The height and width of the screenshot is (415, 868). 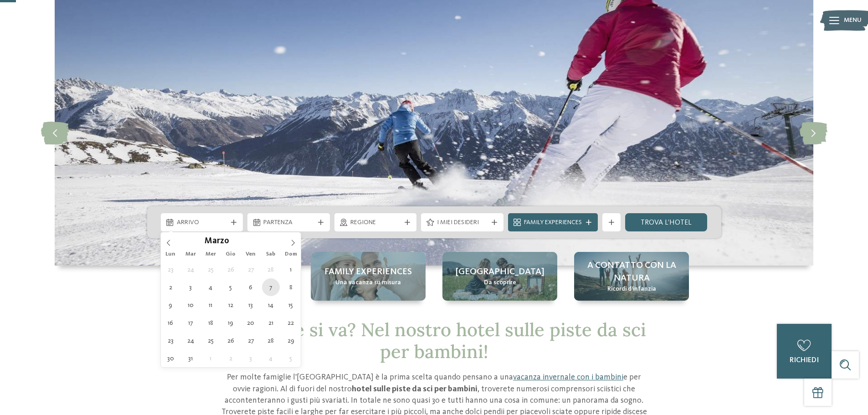 What do you see at coordinates (368, 272) in the screenshot?
I see `span: Family experiences` at bounding box center [368, 272].